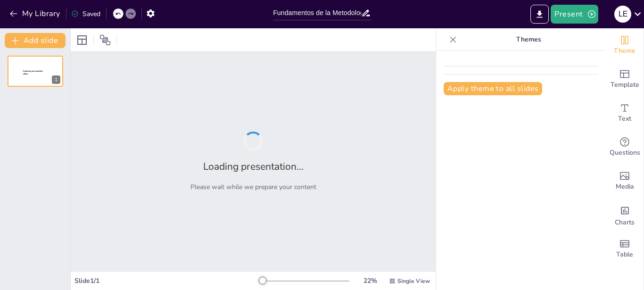  What do you see at coordinates (540, 14) in the screenshot?
I see `button: Export to PowerPoint` at bounding box center [540, 14].